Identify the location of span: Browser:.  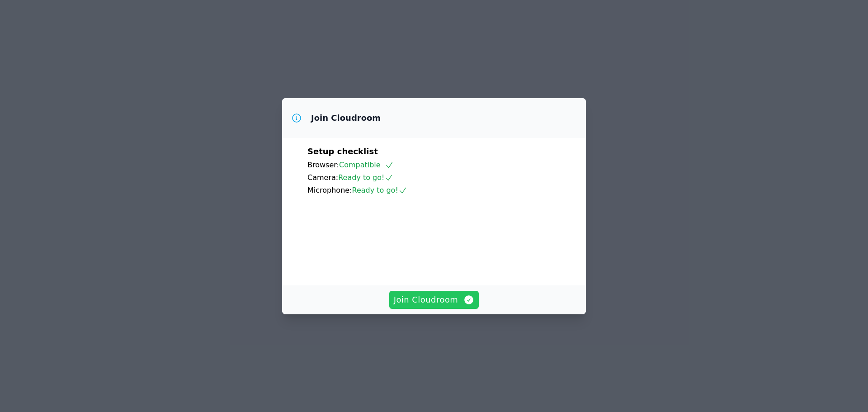
(323, 165).